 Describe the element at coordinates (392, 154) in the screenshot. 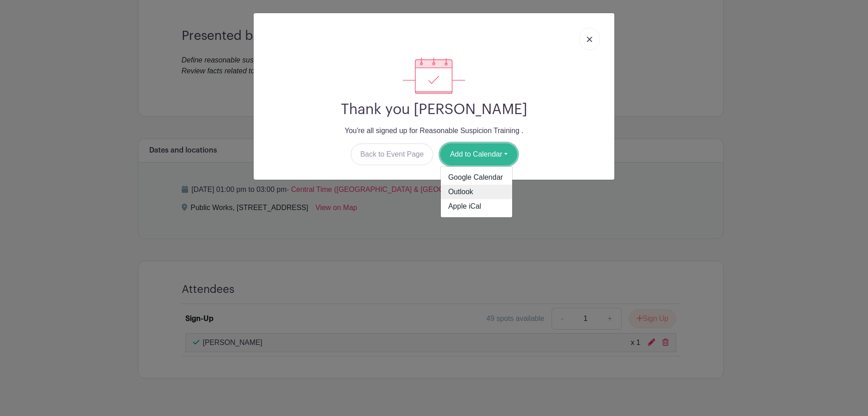

I see `a: Back to Event Page` at that location.